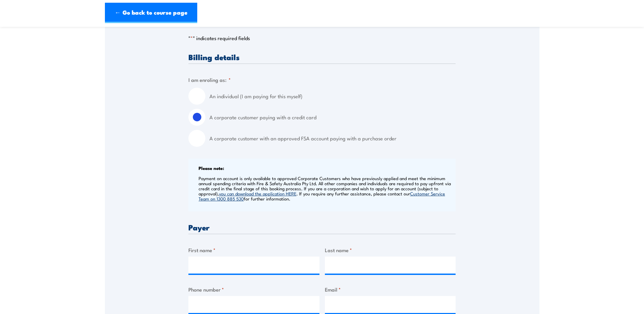  Describe the element at coordinates (391, 289) in the screenshot. I see `label: Email` at that location.